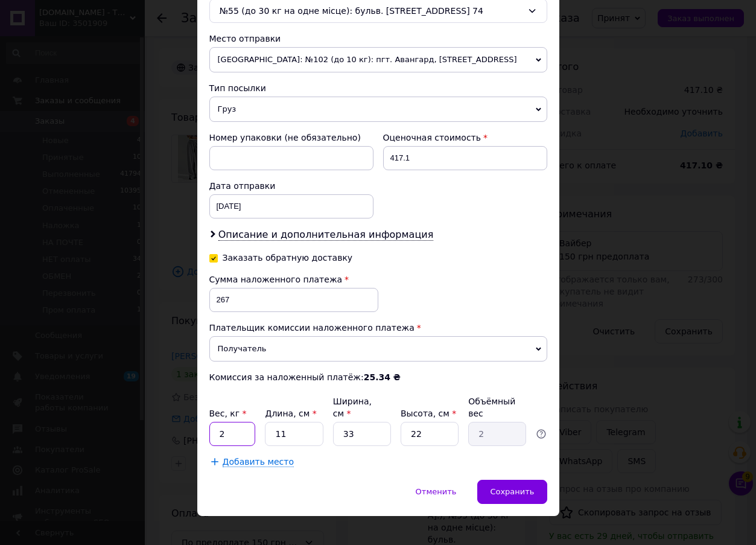 This screenshot has width=756, height=545. What do you see at coordinates (259, 461) in the screenshot?
I see `span: Добавить место` at bounding box center [259, 461].